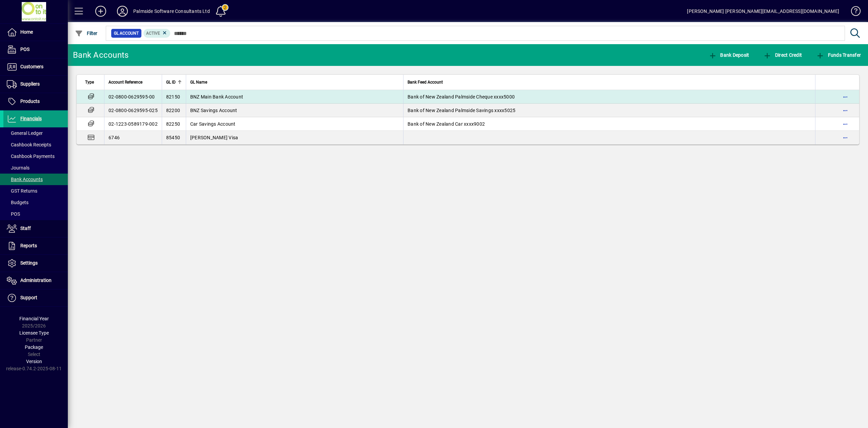  What do you see at coordinates (171, 11) in the screenshot?
I see `div: Palmside Software Consultants Ltd` at bounding box center [171, 11].